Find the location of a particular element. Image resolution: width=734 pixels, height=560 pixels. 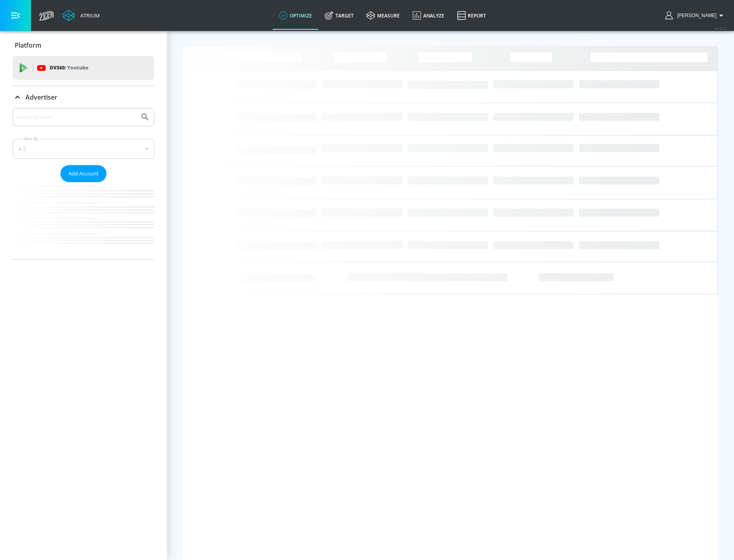

span: Add Account is located at coordinates (84, 174).